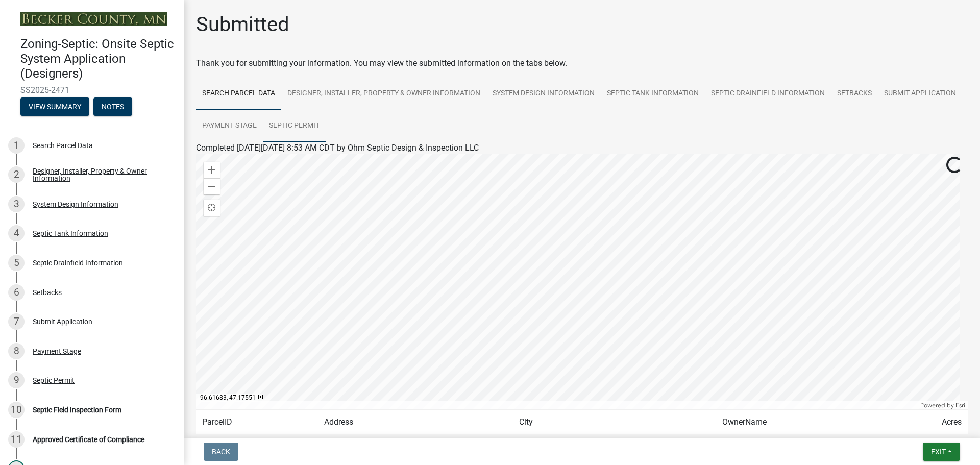  What do you see at coordinates (615, 423) in the screenshot?
I see `td: City` at bounding box center [615, 423].